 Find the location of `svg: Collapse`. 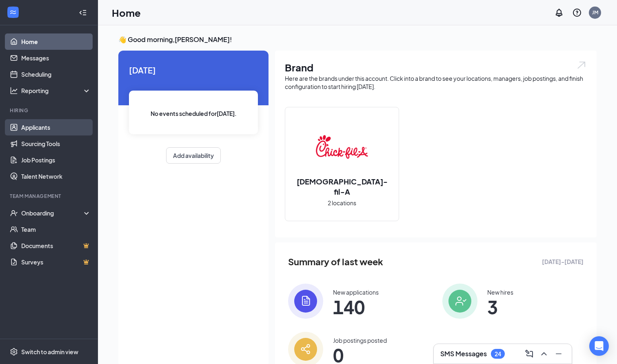

svg: Collapse is located at coordinates (83, 13).